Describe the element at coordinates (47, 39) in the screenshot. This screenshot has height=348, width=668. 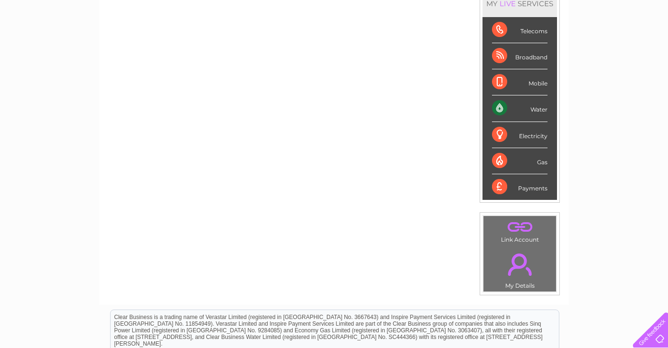
I see `img: logo.png` at that location.